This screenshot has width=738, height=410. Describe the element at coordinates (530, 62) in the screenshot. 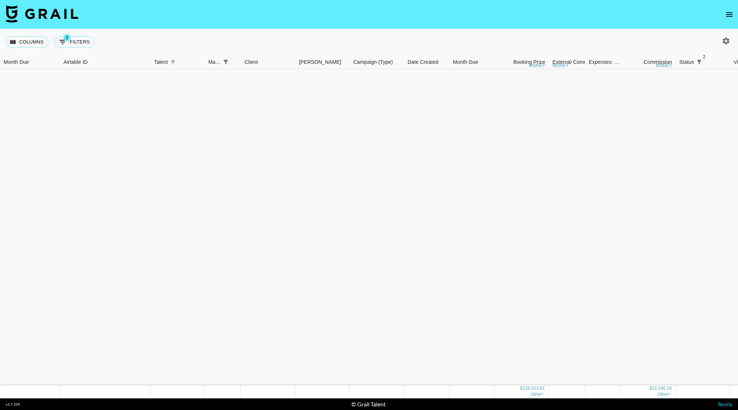

I see `div: Booking Price` at that location.